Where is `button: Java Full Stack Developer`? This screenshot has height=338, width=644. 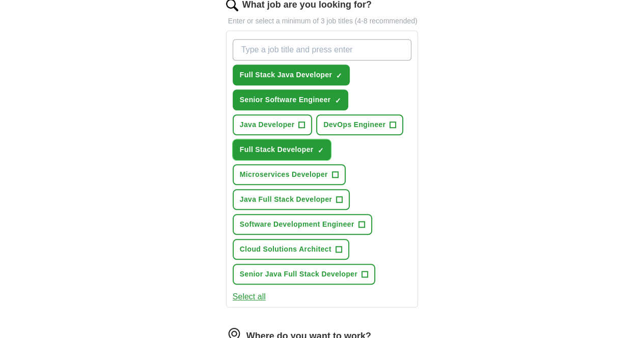 button: Java Full Stack Developer is located at coordinates (291, 199).